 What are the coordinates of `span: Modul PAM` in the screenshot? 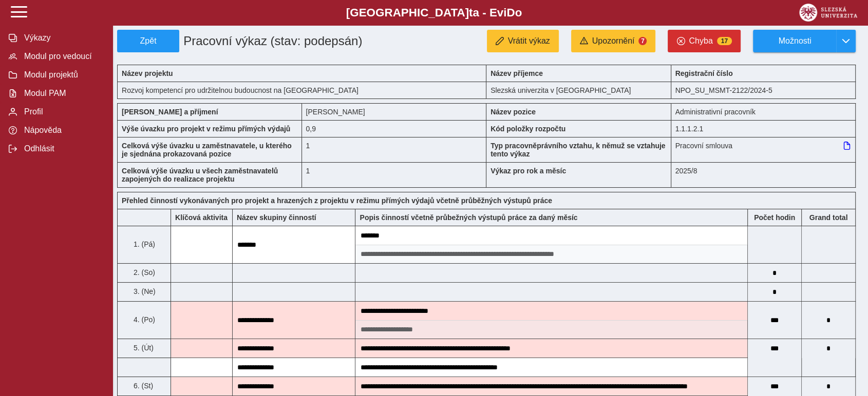 It's located at (62, 93).